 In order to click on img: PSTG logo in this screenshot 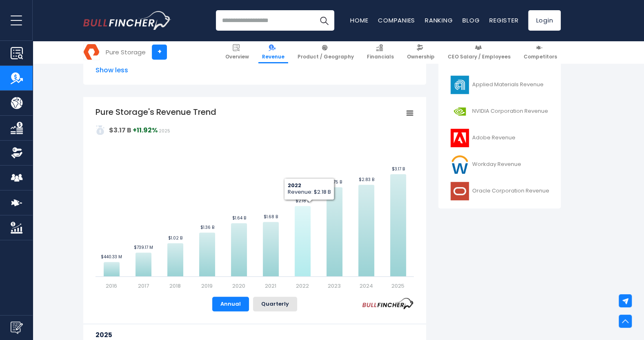, I will do `click(92, 52)`.